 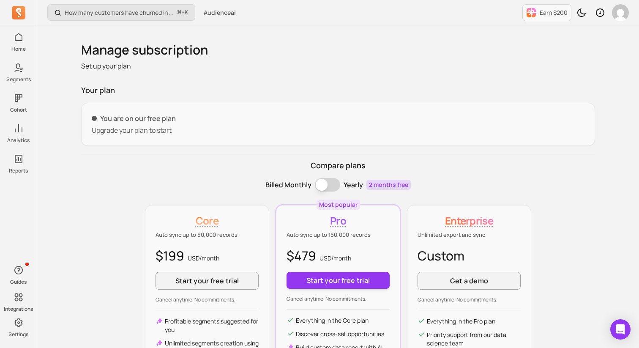 I want to click on p: Custom, so click(x=469, y=255).